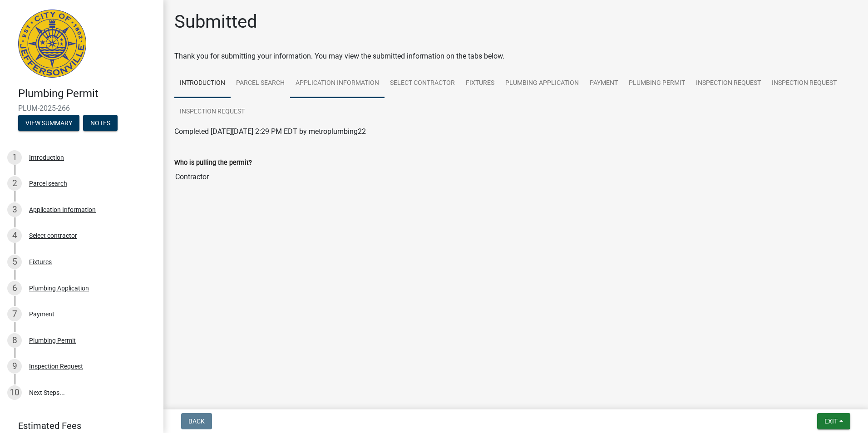 The width and height of the screenshot is (868, 433). Describe the element at coordinates (87, 94) in the screenshot. I see `h4: Plumbing Permit` at that location.